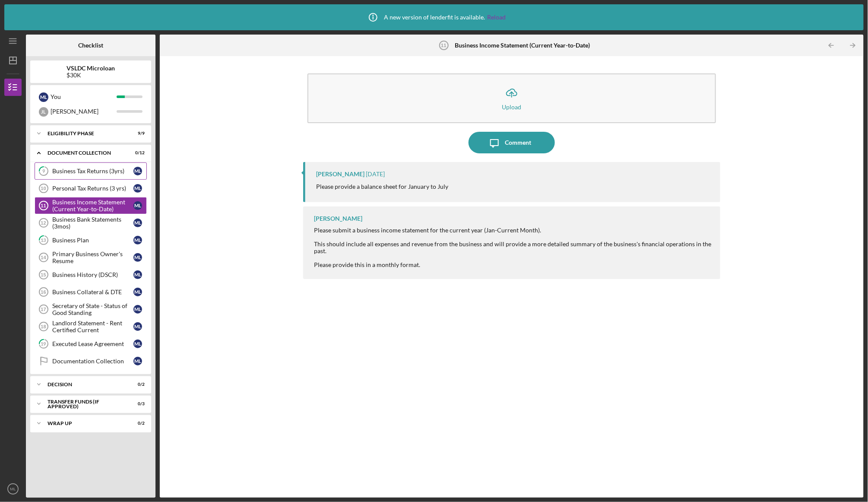  Describe the element at coordinates (85, 423) in the screenshot. I see `div: Wrap Up` at that location.